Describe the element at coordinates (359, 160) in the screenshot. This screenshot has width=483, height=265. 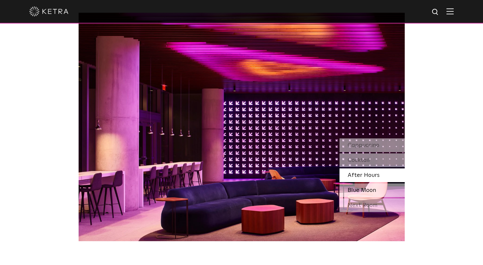
I see `span: Cocktail` at that location.